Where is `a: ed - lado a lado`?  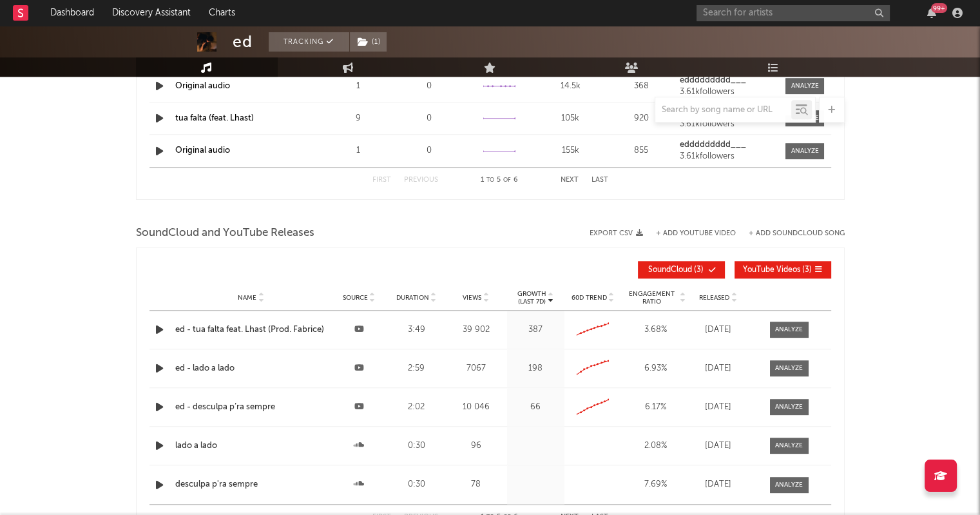
a: ed - lado a lado is located at coordinates (251, 368).